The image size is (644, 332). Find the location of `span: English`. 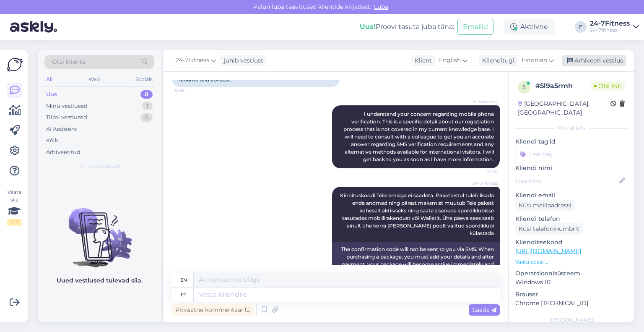

span: English is located at coordinates (450, 61).